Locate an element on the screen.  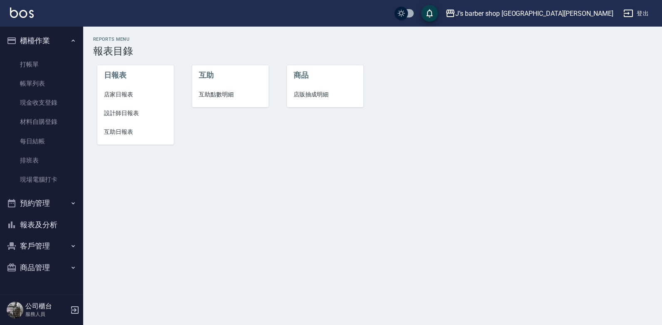
li: 日報表 is located at coordinates (136, 75).